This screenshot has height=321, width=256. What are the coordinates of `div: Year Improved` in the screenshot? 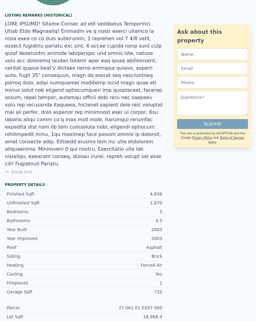 It's located at (45, 239).